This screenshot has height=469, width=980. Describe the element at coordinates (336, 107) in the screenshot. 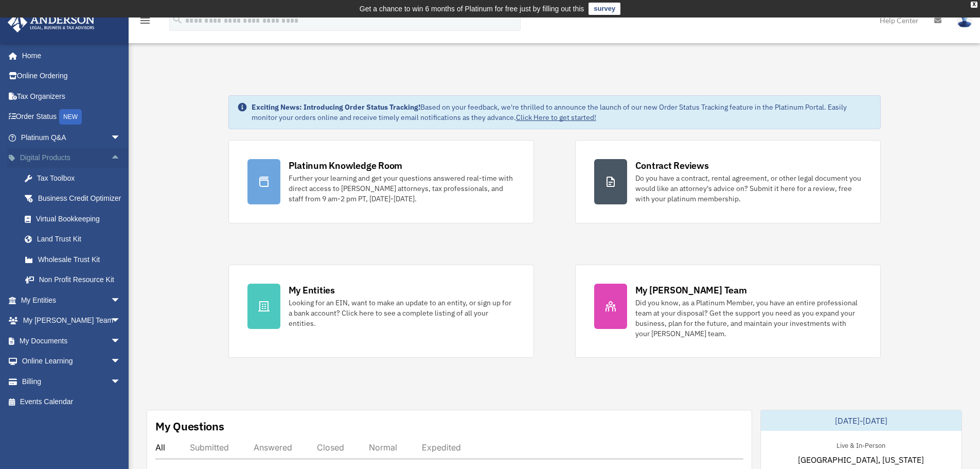

I see `strong: Exciting News: Introducing Order Status Tracking!` at that location.